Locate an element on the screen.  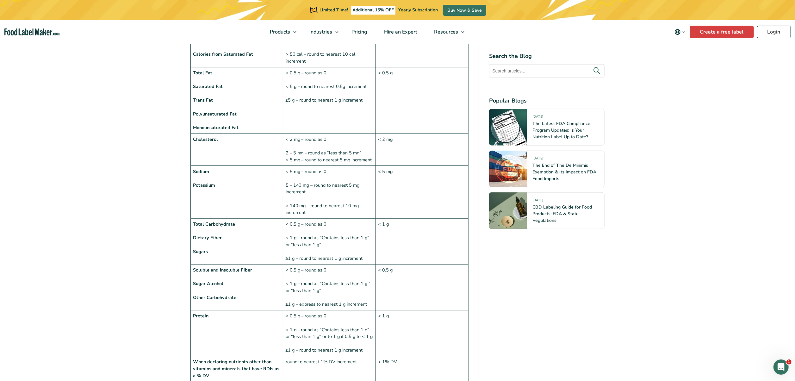
strong: Polyunsaturated Fat is located at coordinates (215, 114).